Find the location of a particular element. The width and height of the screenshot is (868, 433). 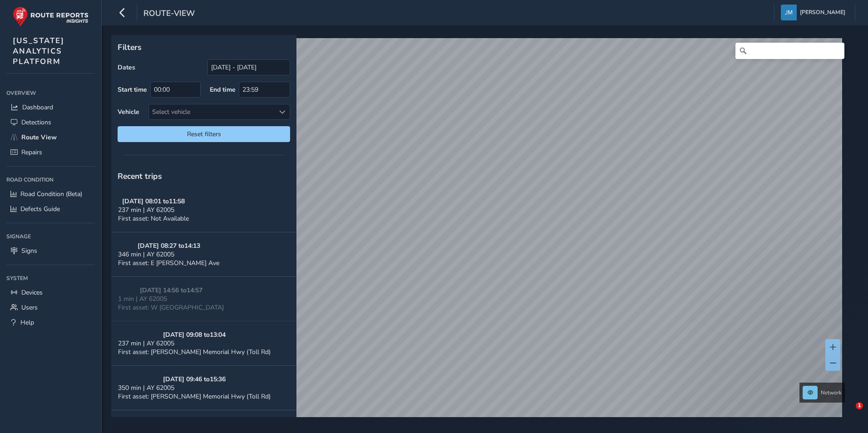

a: Signs is located at coordinates (51, 251).